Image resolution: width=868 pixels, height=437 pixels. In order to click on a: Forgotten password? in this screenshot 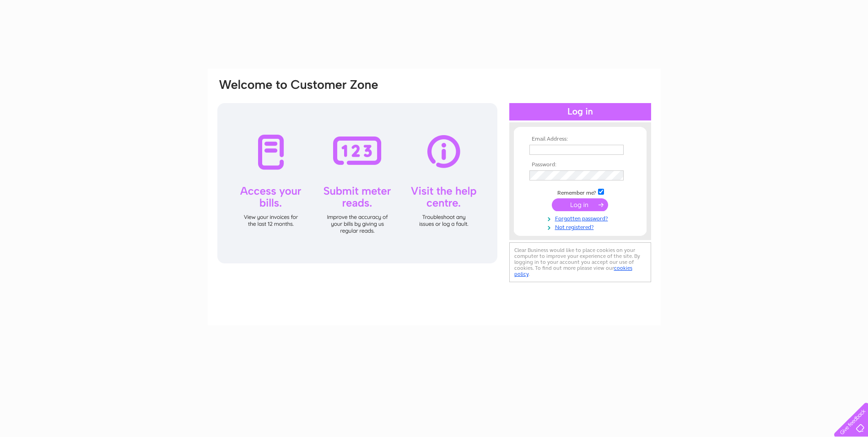, I will do `click(581, 217)`.